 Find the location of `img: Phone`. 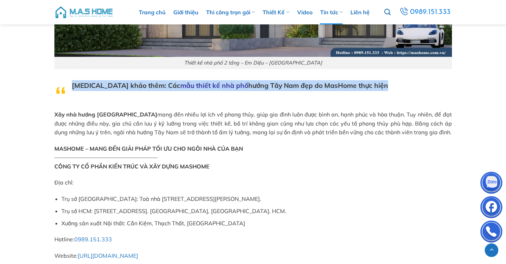

img: Phone is located at coordinates (491, 232).